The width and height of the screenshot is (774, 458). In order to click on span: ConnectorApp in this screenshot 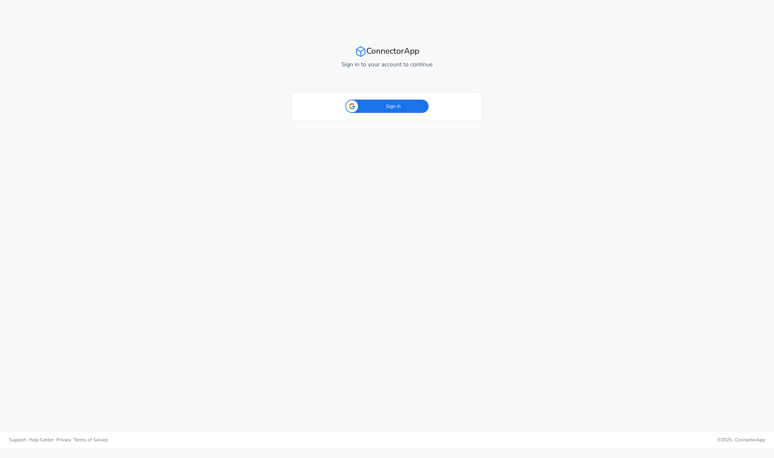, I will do `click(750, 440)`.